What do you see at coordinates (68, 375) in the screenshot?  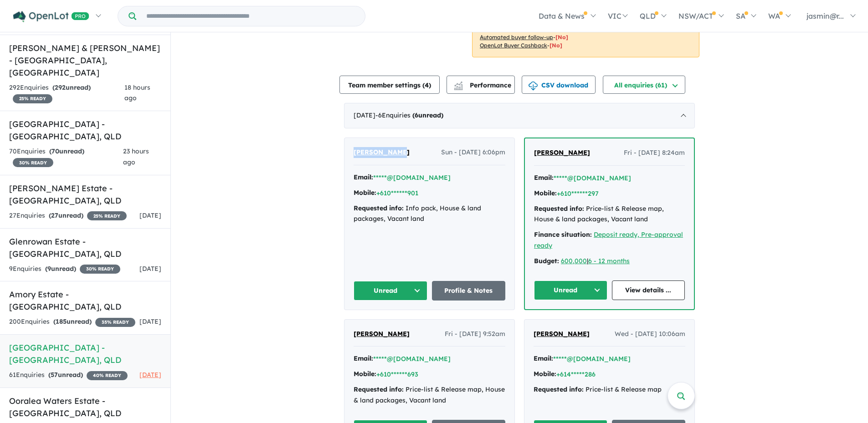 I see `div: 61 Enquir ies` at bounding box center [68, 375].